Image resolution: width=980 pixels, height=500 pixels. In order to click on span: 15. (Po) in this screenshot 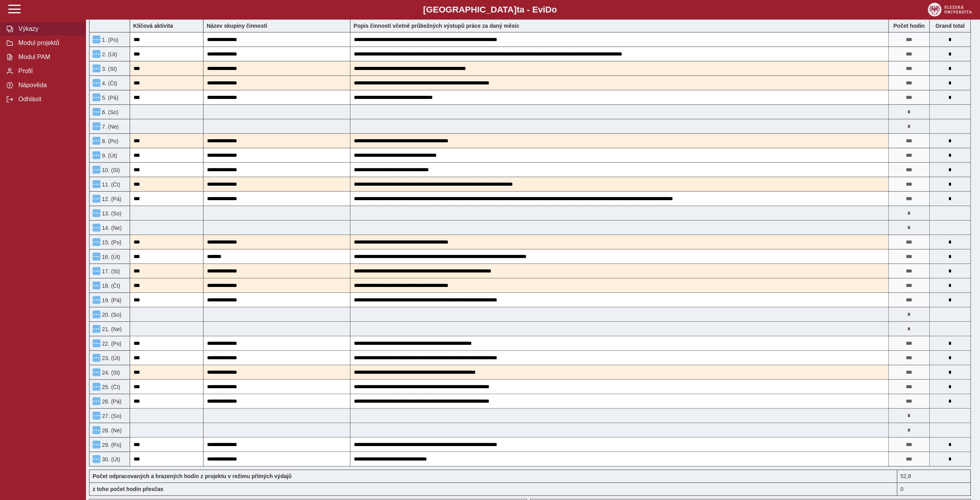, I will do `click(111, 242)`.